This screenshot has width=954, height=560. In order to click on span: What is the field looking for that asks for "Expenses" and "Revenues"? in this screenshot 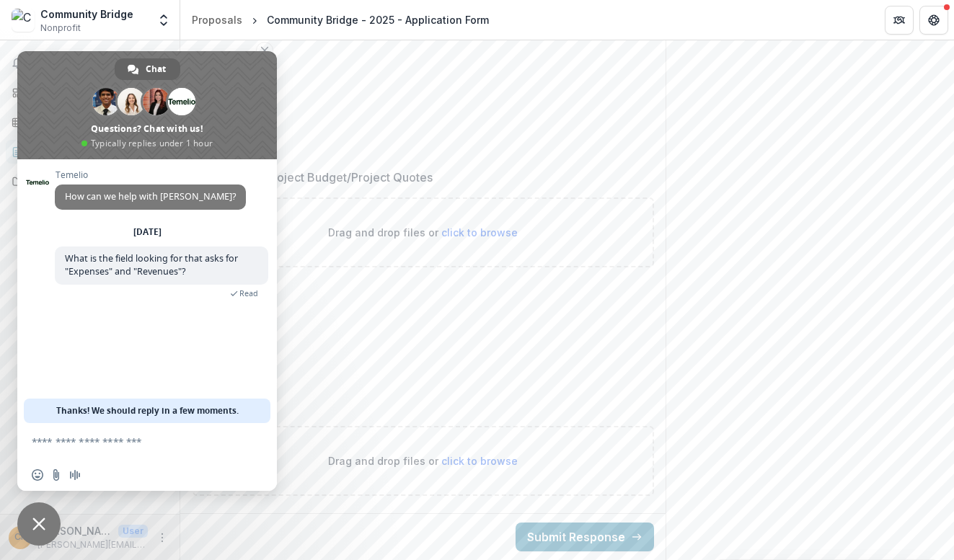, I will do `click(151, 265)`.